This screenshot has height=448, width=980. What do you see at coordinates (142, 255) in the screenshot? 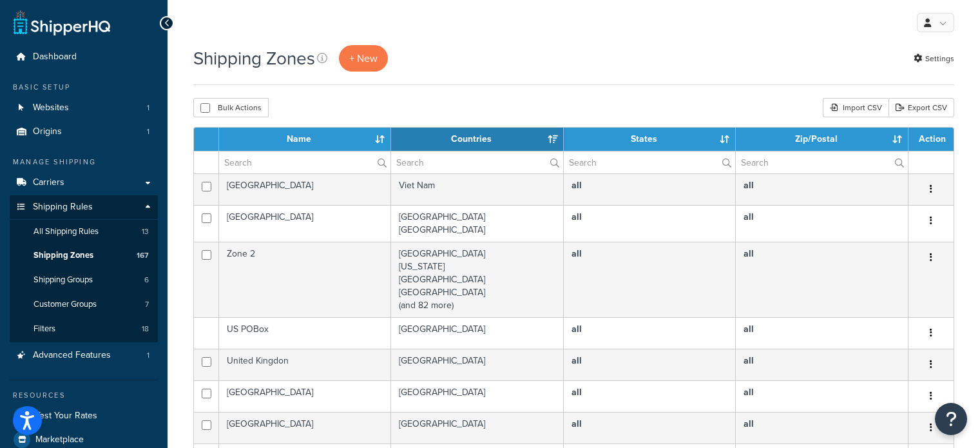
I see `span: 167` at bounding box center [142, 255].